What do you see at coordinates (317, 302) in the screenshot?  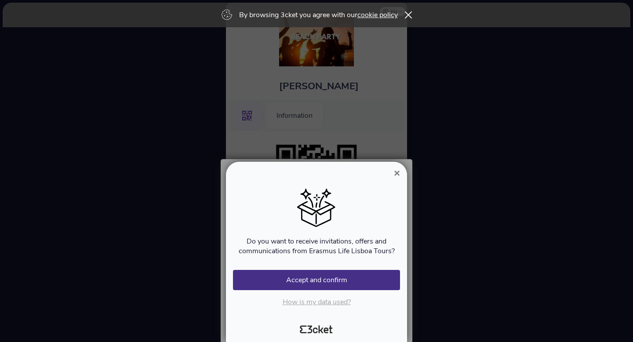 I see `p: How is my data used?` at bounding box center [317, 302].